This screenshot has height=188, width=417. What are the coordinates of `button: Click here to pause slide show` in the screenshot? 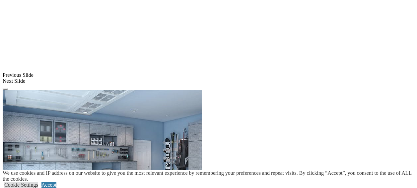 It's located at (5, 89).